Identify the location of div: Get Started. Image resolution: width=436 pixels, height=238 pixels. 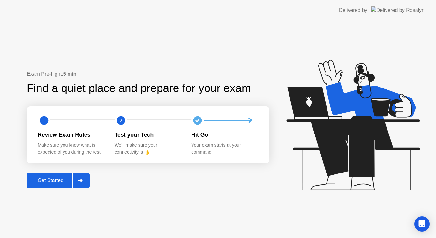
(50, 180).